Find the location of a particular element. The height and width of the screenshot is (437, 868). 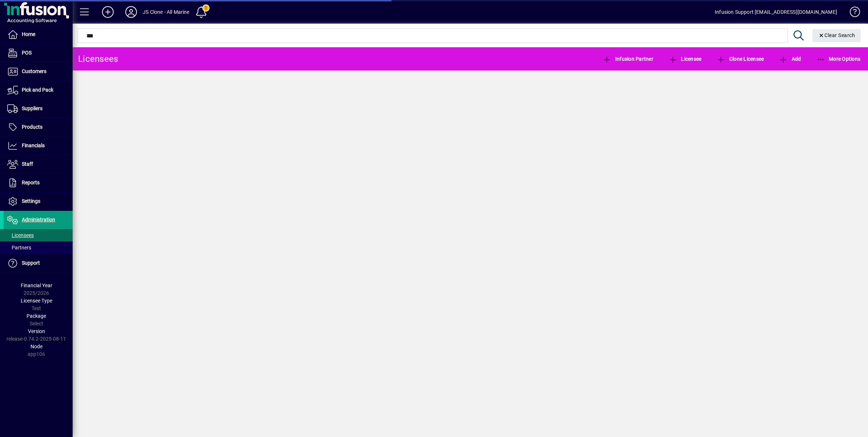

span: Reports is located at coordinates (31, 182).